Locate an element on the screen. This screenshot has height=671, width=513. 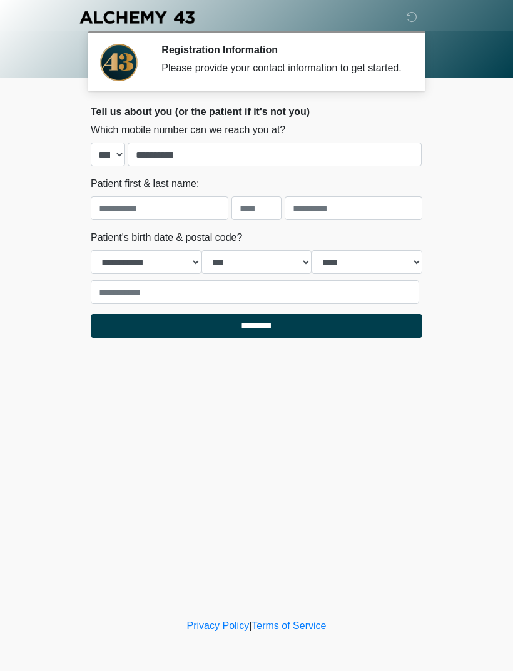
img: Agent Avatar is located at coordinates (119, 63).